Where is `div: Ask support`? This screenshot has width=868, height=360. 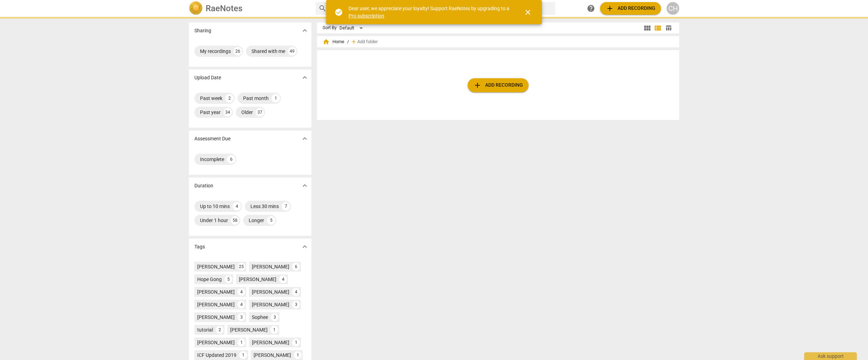 div: Ask support is located at coordinates (831, 356).